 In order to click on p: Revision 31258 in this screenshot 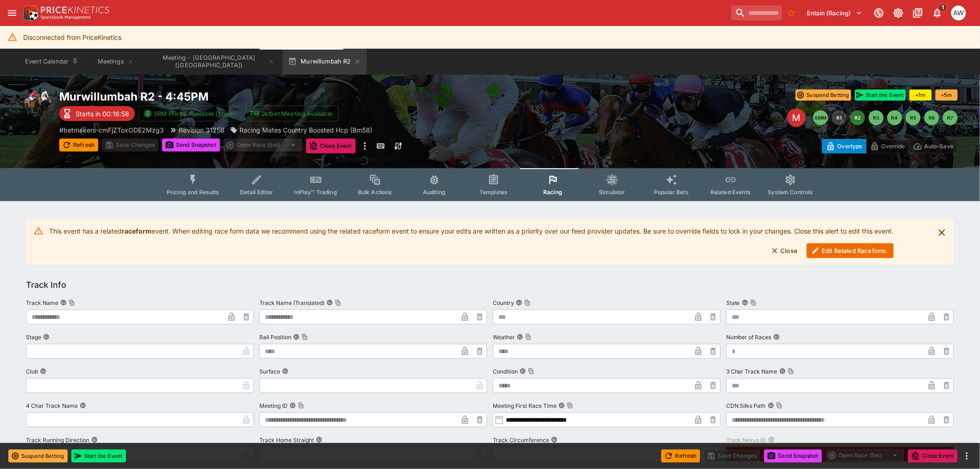, I will do `click(201, 130)`.